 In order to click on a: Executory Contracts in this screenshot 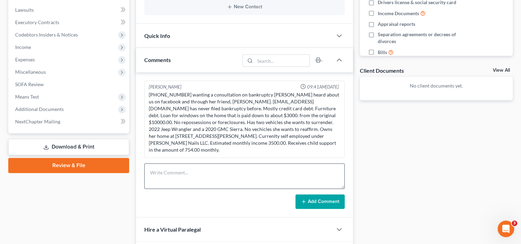, I will do `click(69, 22)`.